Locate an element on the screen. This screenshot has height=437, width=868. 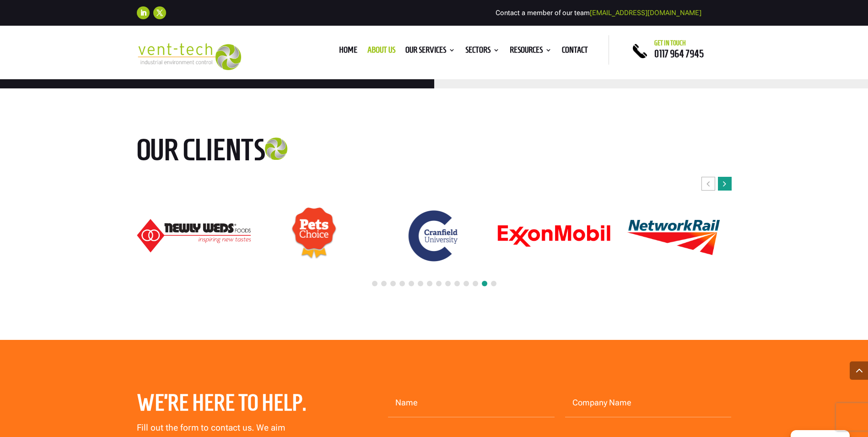
a: 0117 964 7945 is located at coordinates (679, 53).